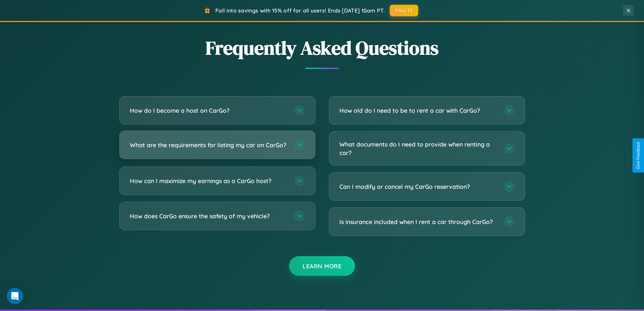 This screenshot has width=644, height=311. I want to click on div: Open Intercom Messenger, so click(15, 296).